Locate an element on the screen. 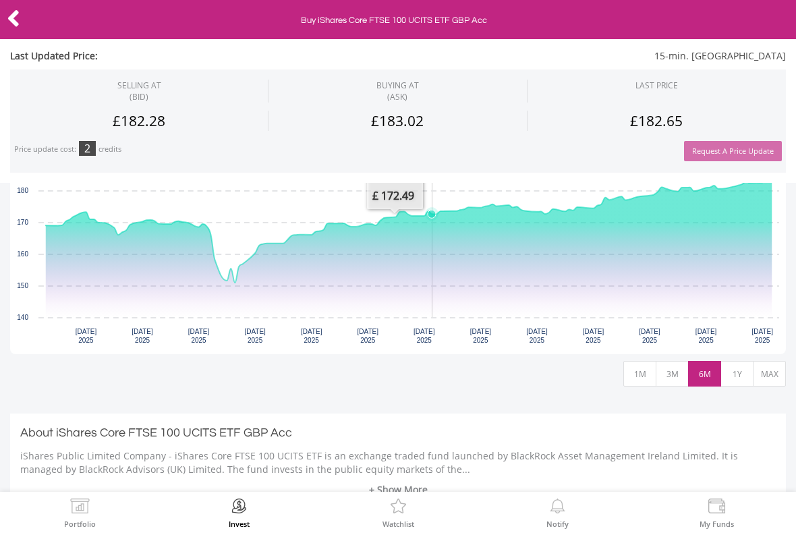  text: 180 is located at coordinates (22, 190).